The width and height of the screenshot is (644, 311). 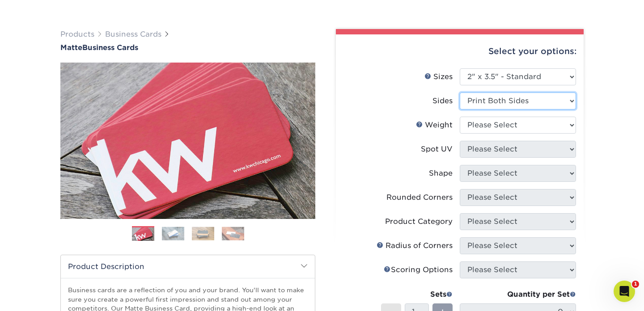 I want to click on span: 1, so click(x=635, y=284).